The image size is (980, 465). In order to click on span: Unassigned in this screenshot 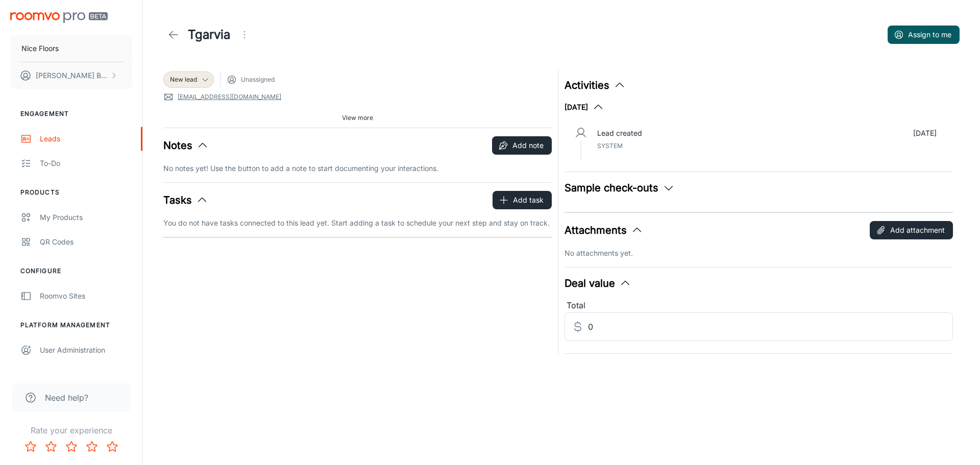, I will do `click(258, 80)`.